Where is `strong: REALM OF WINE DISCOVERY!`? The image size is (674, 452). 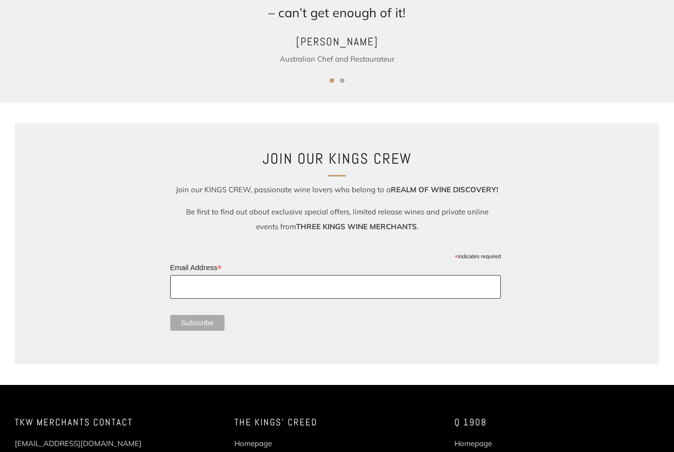 strong: REALM OF WINE DISCOVERY! is located at coordinates (444, 189).